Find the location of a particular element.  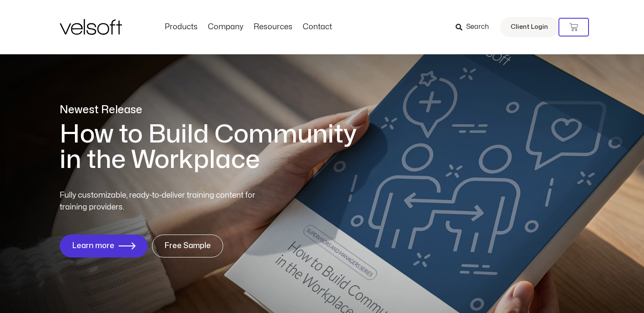

span: Learn more is located at coordinates (93, 246).